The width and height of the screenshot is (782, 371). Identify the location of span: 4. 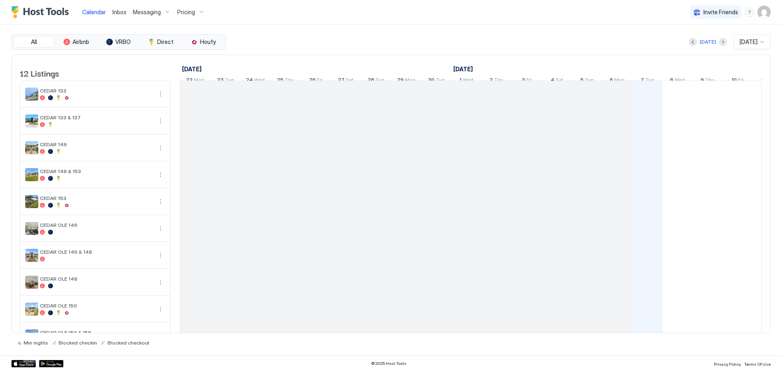
(552, 81).